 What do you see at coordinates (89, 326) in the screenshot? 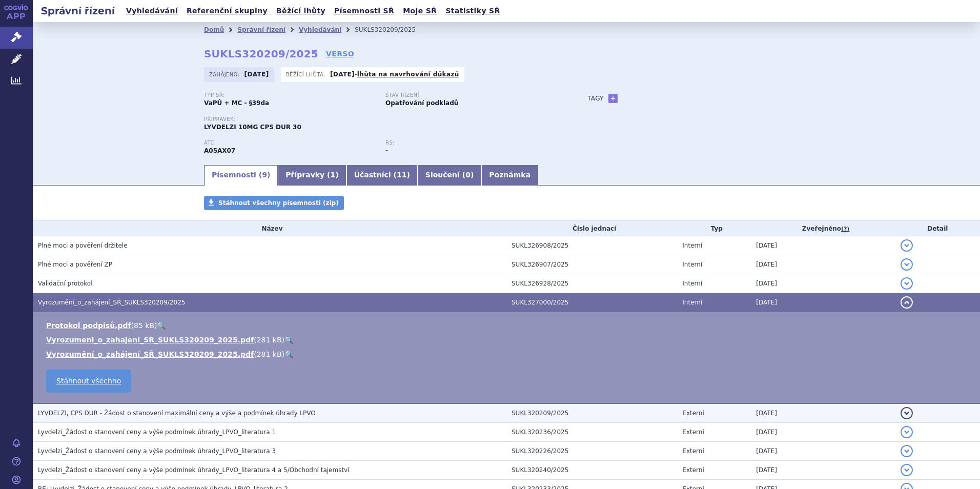
I see `a: Protokol podpisů.pdf` at bounding box center [89, 326].